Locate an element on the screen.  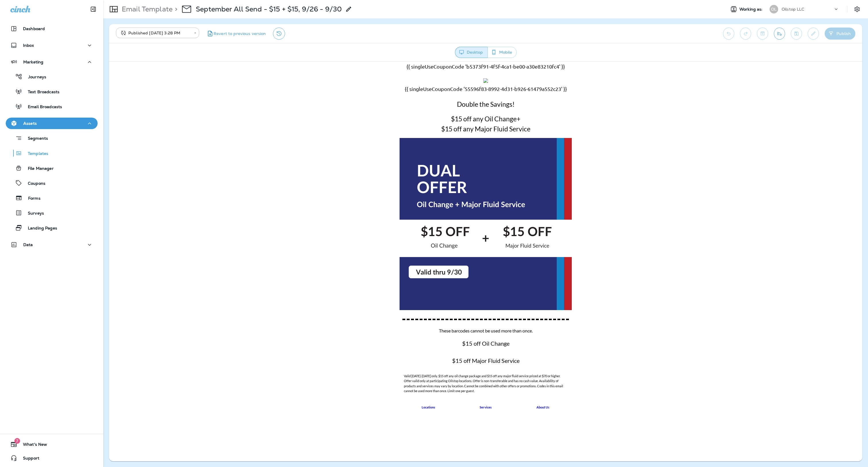
span: Support is located at coordinates (28, 460).